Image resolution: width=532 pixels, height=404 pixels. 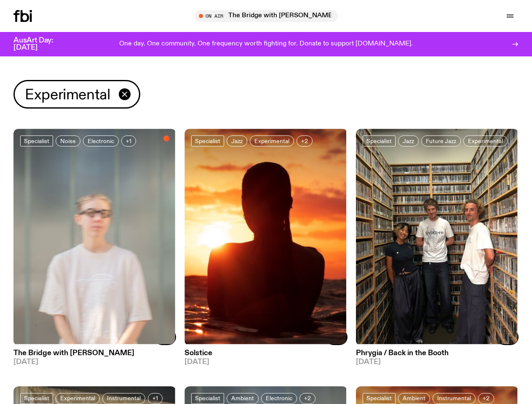 What do you see at coordinates (266, 353) in the screenshot?
I see `h3: Solstice` at bounding box center [266, 353].